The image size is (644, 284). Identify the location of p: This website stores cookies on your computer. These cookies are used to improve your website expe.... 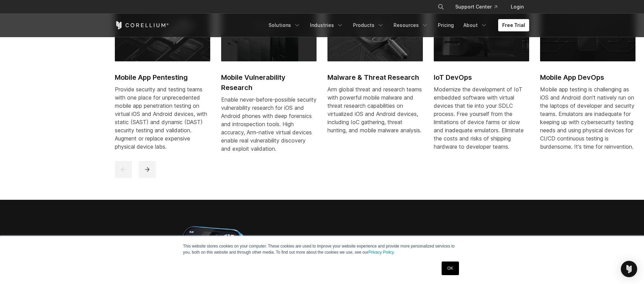
(322, 249).